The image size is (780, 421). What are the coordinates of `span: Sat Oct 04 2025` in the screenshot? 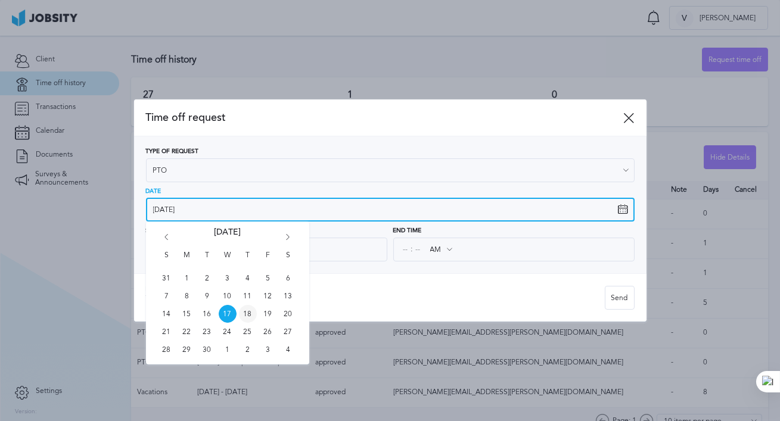 It's located at (288, 350).